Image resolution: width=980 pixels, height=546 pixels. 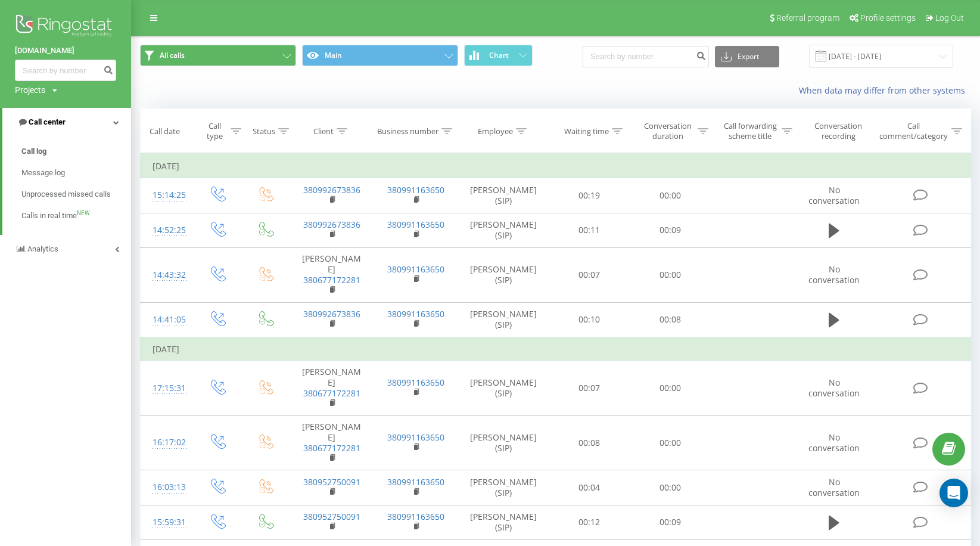 What do you see at coordinates (167, 442) in the screenshot?
I see `div: 16:17:02` at bounding box center [167, 442].